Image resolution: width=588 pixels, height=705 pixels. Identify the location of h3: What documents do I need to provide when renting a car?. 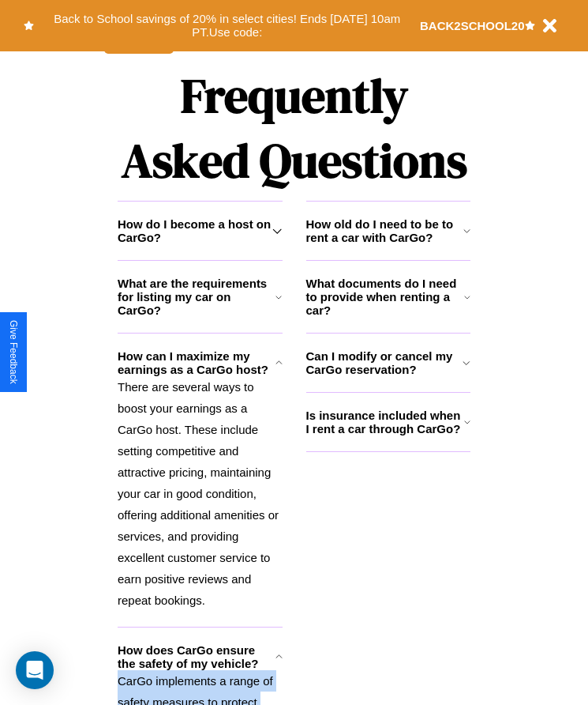
(386, 296).